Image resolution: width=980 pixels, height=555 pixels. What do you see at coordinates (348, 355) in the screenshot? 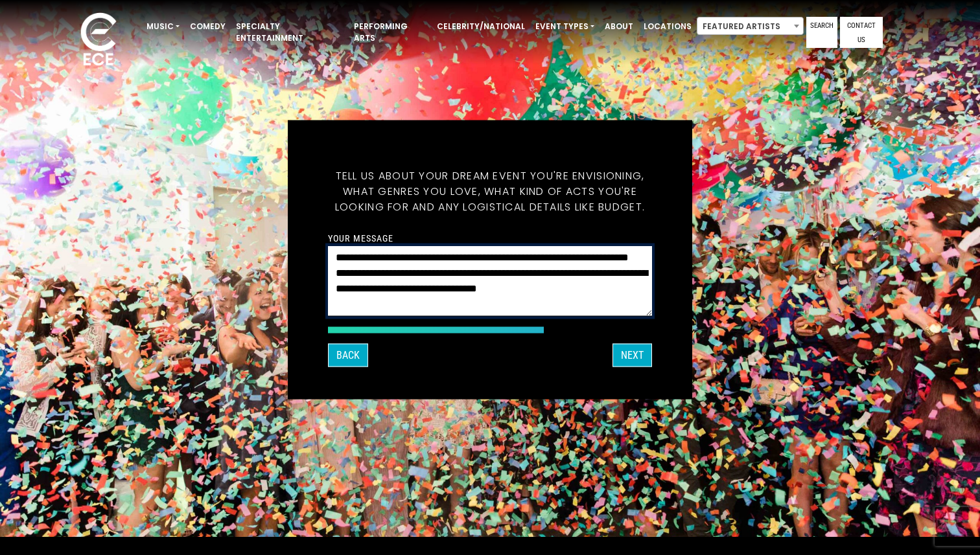
I see `button: Back` at bounding box center [348, 355].